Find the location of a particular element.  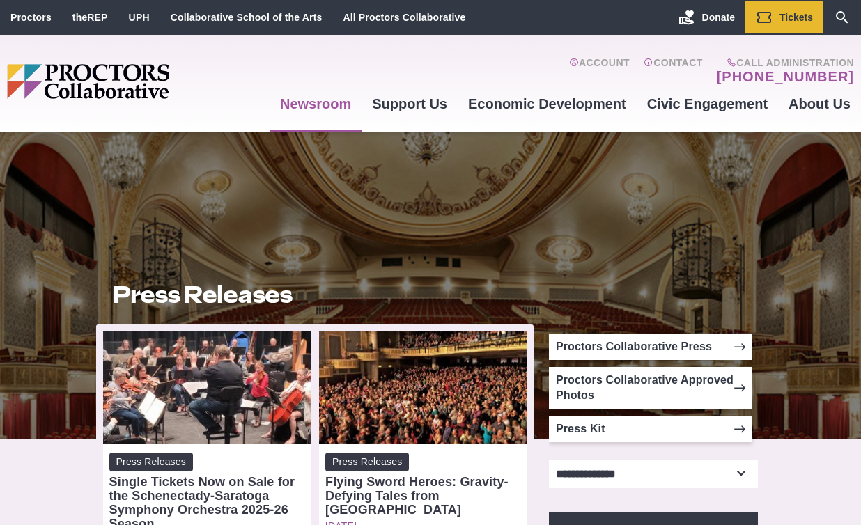

span: Call Administration is located at coordinates (783, 63).